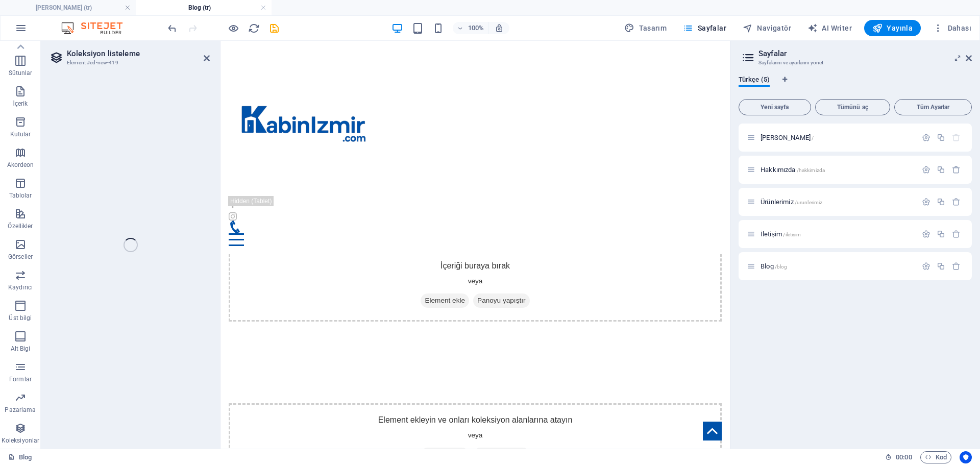 Image resolution: width=980 pixels, height=465 pixels. What do you see at coordinates (898, 457) in the screenshot?
I see `h6: Oturum süresi` at bounding box center [898, 457].